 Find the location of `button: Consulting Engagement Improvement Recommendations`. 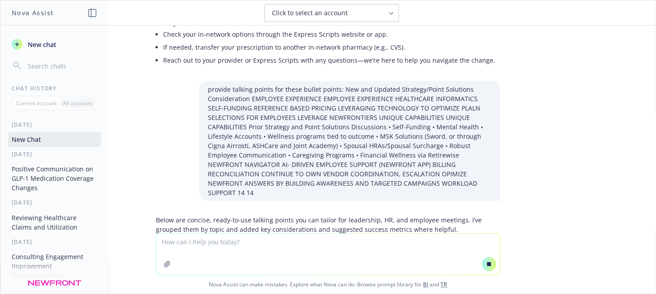

button: Consulting Engagement Improvement Recommendations is located at coordinates (54, 266).